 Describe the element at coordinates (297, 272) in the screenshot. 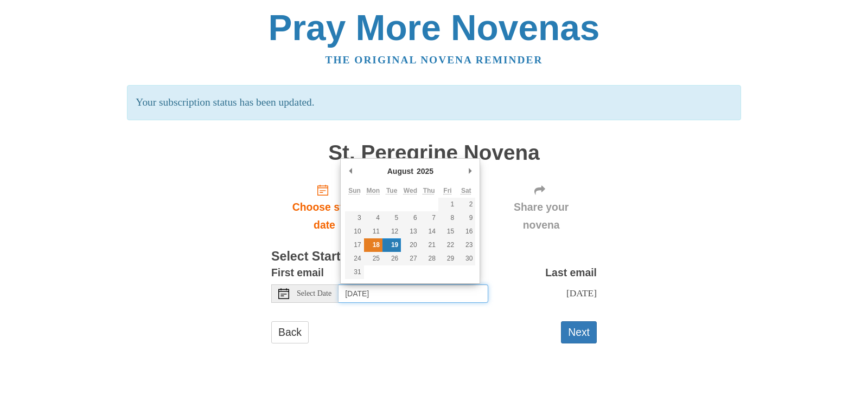

I see `label: First email` at that location.